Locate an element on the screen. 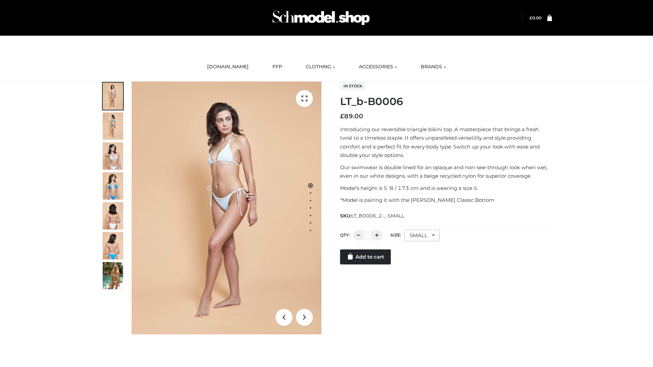  bdi: 0.00 is located at coordinates (535, 18).